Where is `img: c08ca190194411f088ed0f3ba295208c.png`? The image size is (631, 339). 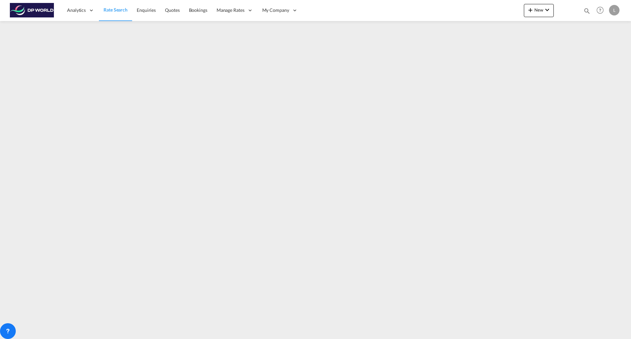
img: c08ca190194411f088ed0f3ba295208c.png is located at coordinates (32, 10).